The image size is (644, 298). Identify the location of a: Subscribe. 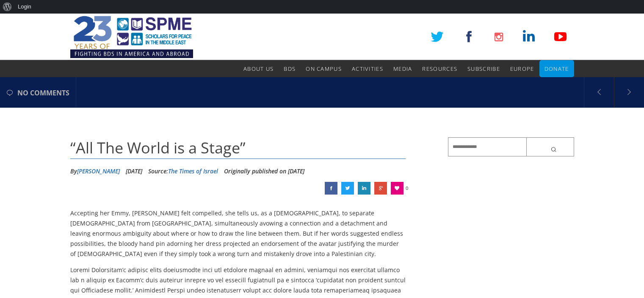
(484, 69).